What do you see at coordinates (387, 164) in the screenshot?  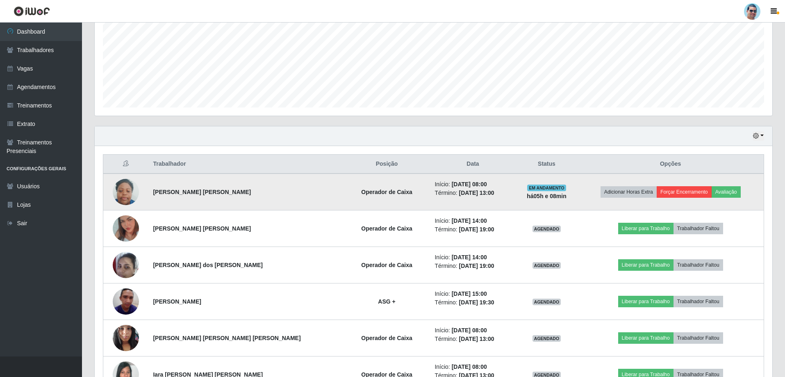 I see `th: Posição` at bounding box center [387, 164].